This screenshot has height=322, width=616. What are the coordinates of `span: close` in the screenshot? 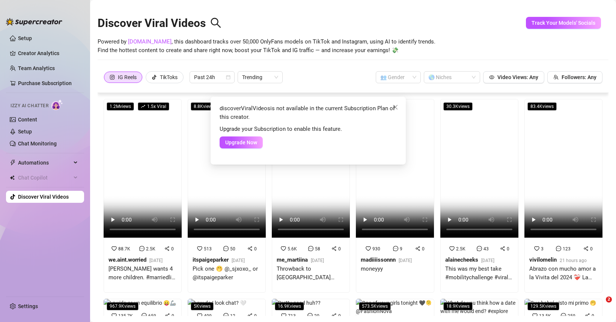 It's located at (395, 107).